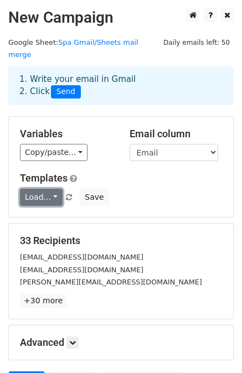 The width and height of the screenshot is (242, 373). I want to click on small: Google Sheet:, so click(73, 49).